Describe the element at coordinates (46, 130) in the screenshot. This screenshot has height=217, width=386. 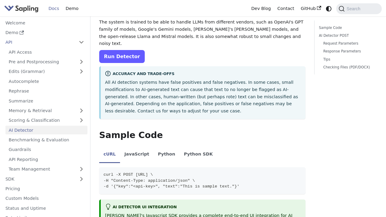
I see `a: AI Detector` at that location.